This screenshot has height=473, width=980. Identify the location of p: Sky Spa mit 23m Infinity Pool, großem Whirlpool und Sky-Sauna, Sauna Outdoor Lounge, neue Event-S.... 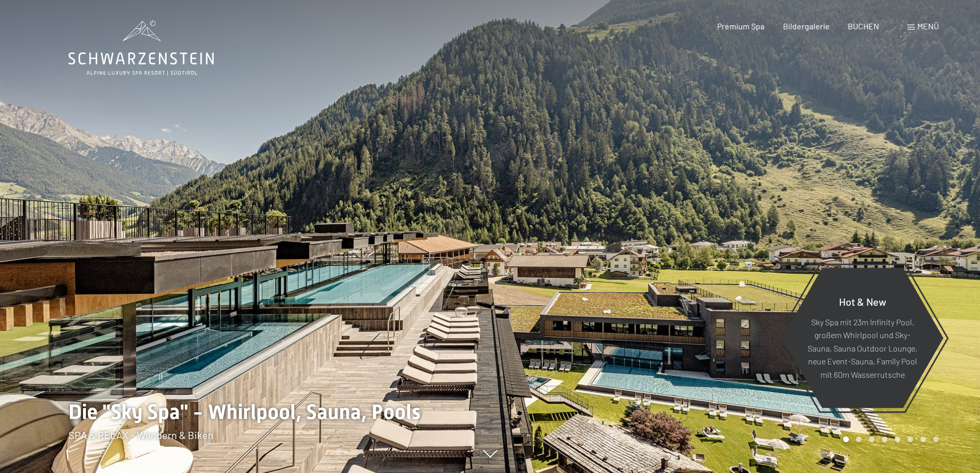
(862, 348).